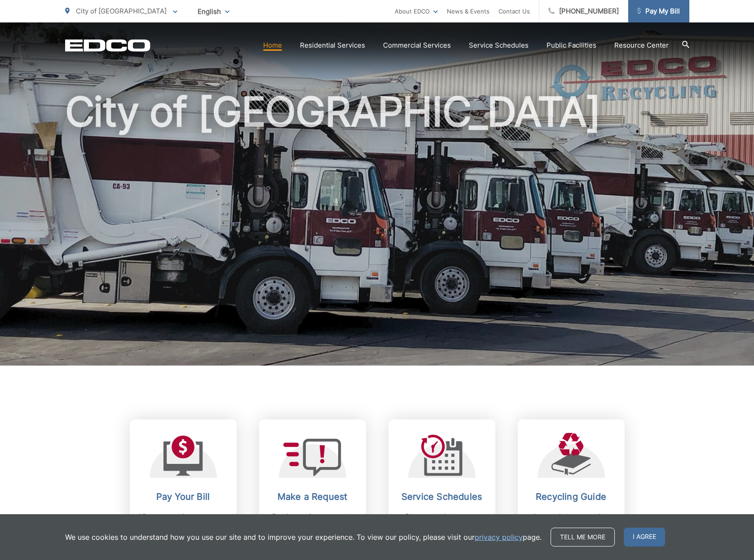 The width and height of the screenshot is (754, 560). What do you see at coordinates (333, 45) in the screenshot?
I see `a: Residential Services` at bounding box center [333, 45].